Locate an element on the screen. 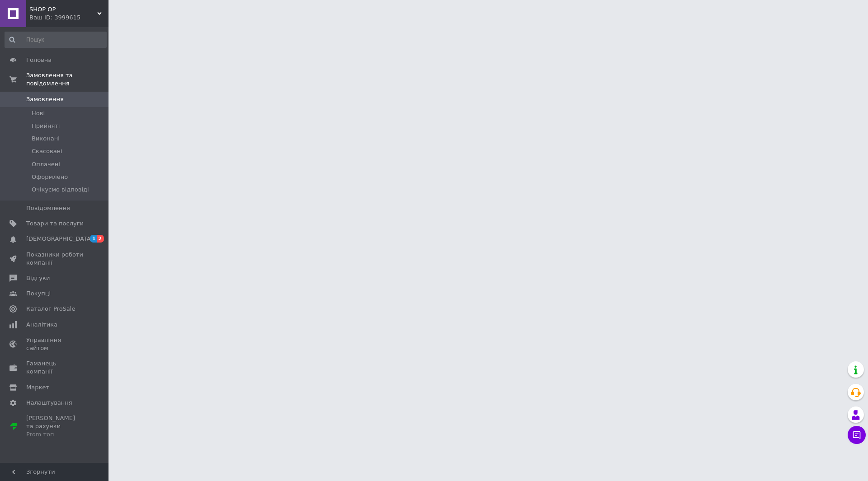 The width and height of the screenshot is (868, 481). span: Налаштування is located at coordinates (49, 403).